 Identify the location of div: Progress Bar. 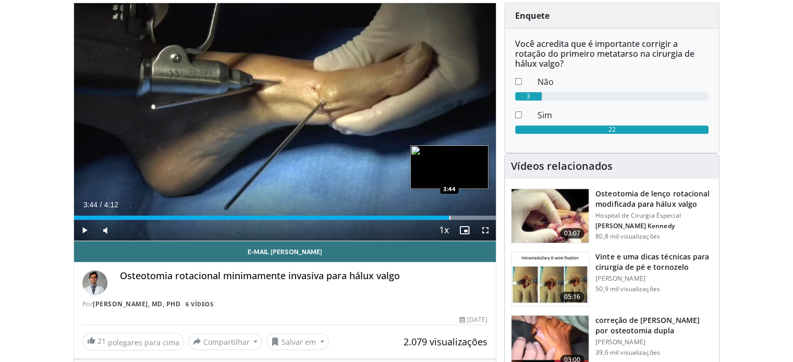
(285, 218).